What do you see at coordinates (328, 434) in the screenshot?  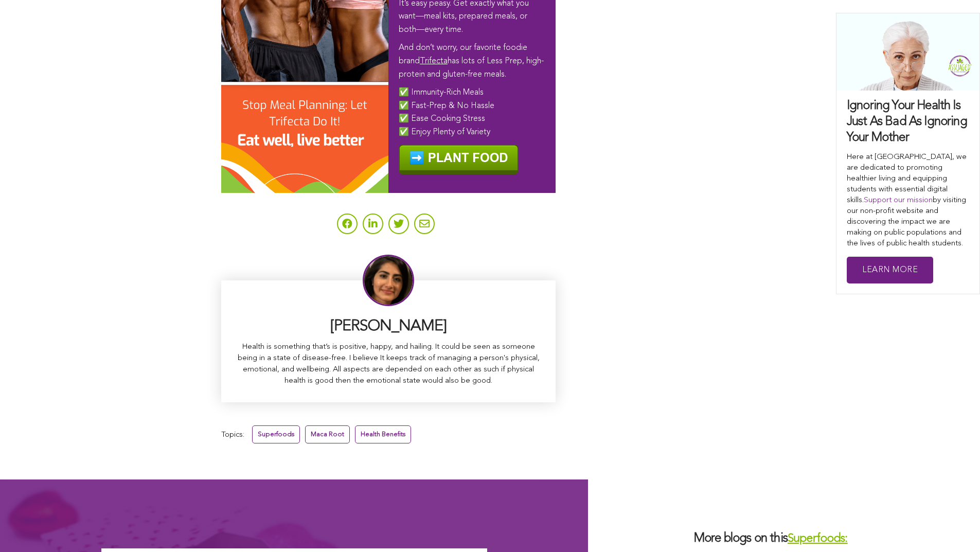 I see `a: Maca Root` at bounding box center [328, 434].